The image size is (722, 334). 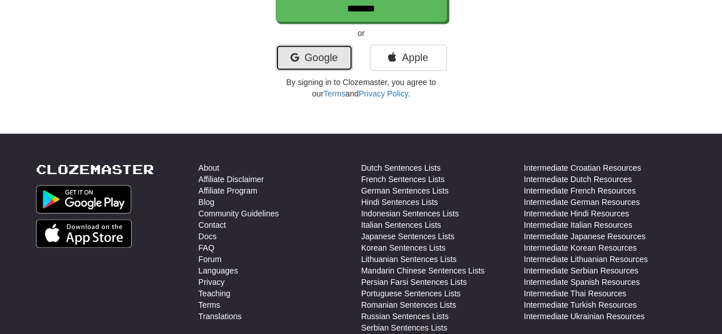 What do you see at coordinates (207, 202) in the screenshot?
I see `a: Blog` at bounding box center [207, 202].